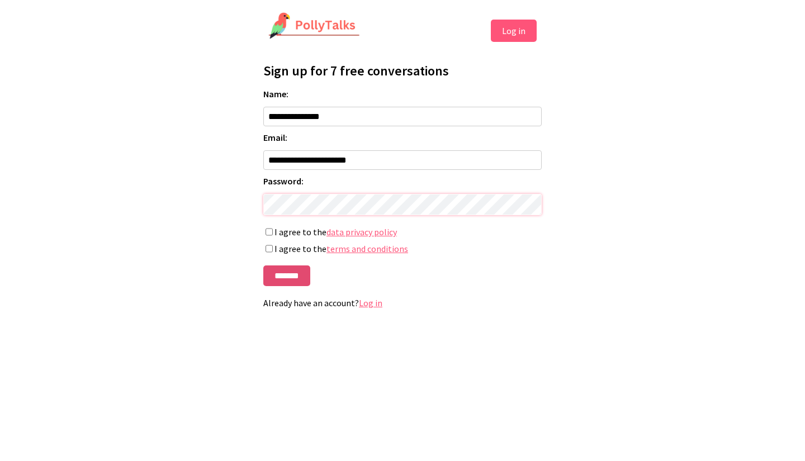  What do you see at coordinates (269, 232) in the screenshot?
I see `input: I agree to thedata privacy policy` at bounding box center [269, 232].